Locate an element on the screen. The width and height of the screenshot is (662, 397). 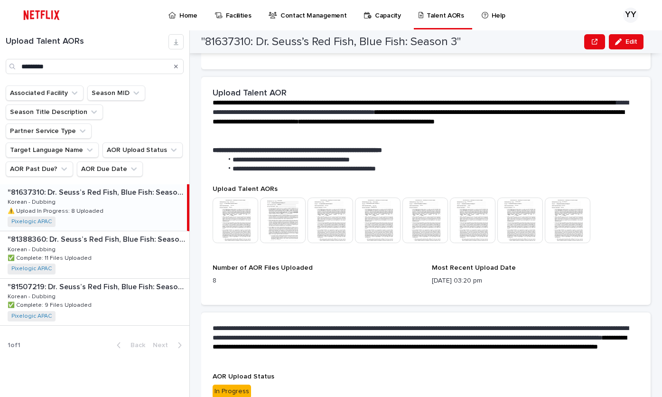
span: Next is located at coordinates (163, 345).